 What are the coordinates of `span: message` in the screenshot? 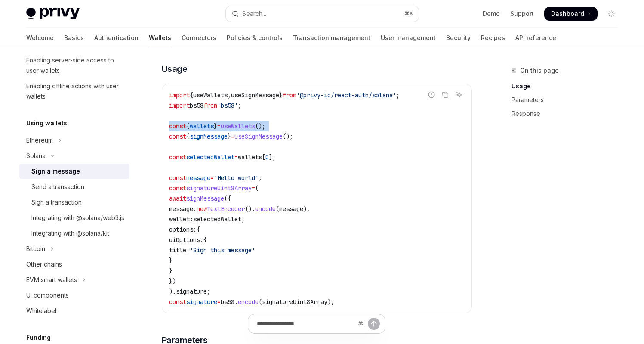 It's located at (198, 178).